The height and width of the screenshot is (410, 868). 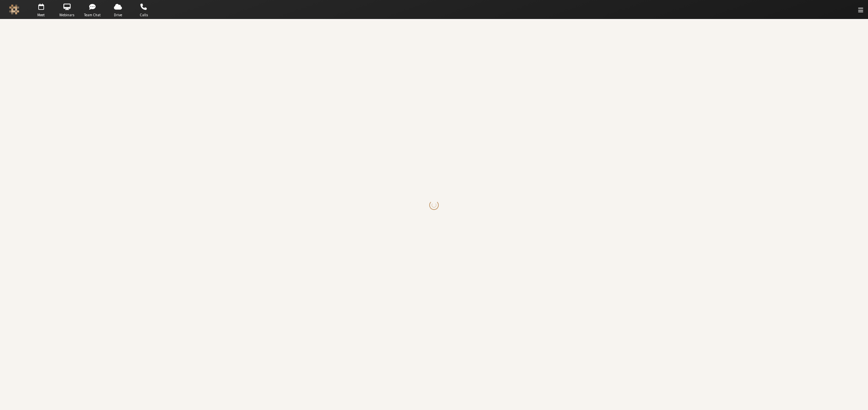 What do you see at coordinates (67, 15) in the screenshot?
I see `span: Webinars` at bounding box center [67, 15].